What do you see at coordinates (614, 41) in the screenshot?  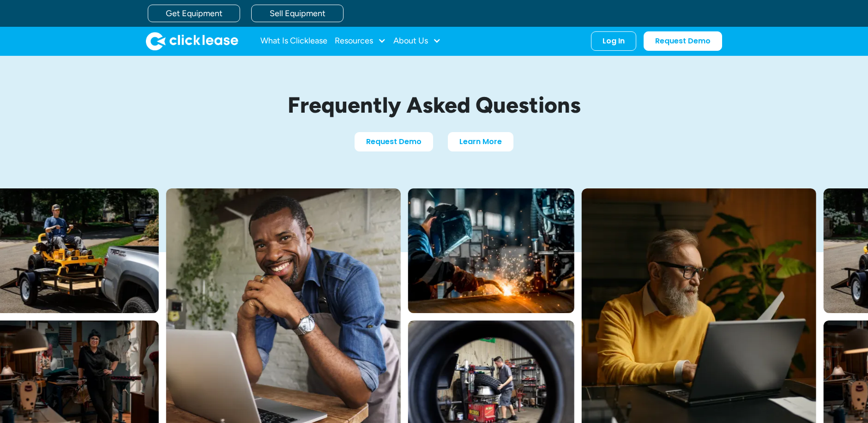 I see `div: Log In` at bounding box center [614, 41].